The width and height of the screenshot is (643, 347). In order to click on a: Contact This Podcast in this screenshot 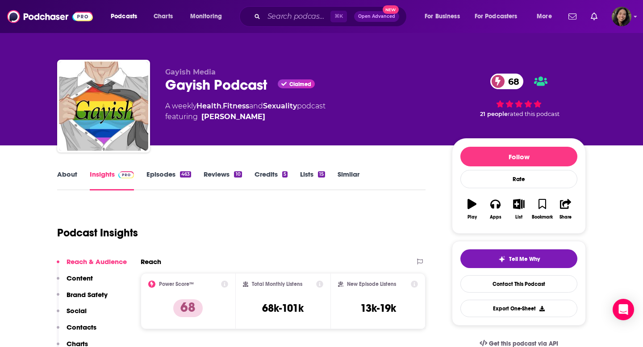, I will do `click(519, 284)`.